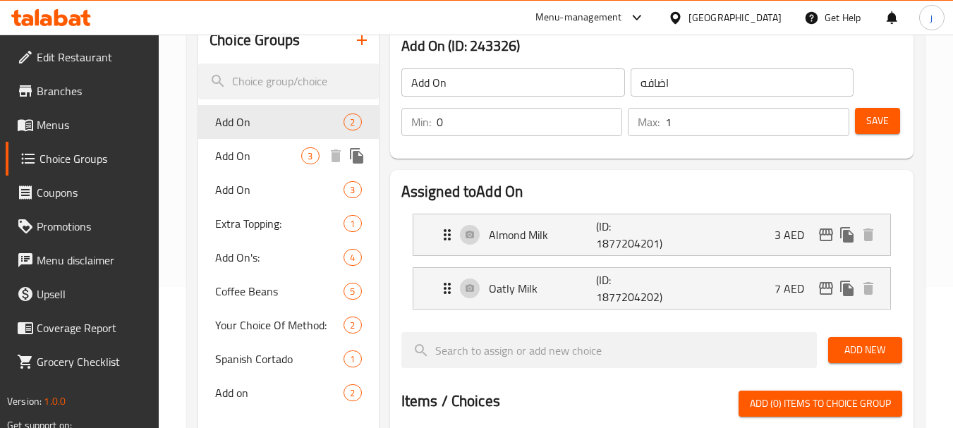 The height and width of the screenshot is (428, 953). I want to click on span: Menu disclaimer, so click(92, 260).